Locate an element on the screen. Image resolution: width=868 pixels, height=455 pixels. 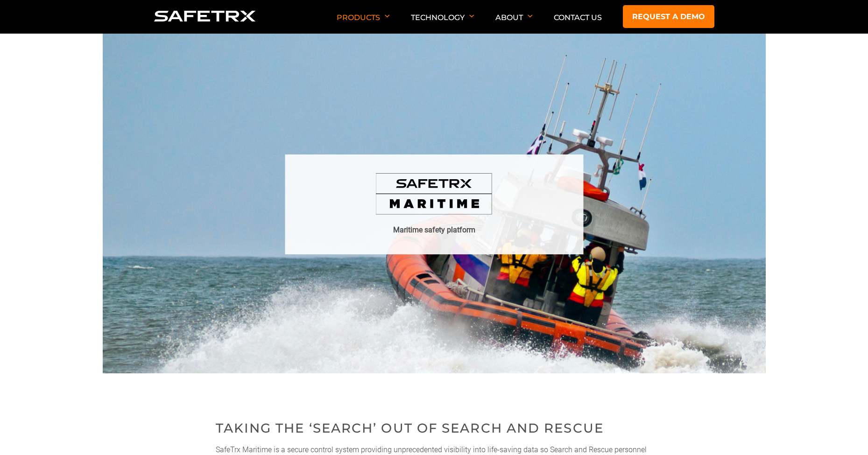
img: Hero SafeTrx is located at coordinates (434, 203).